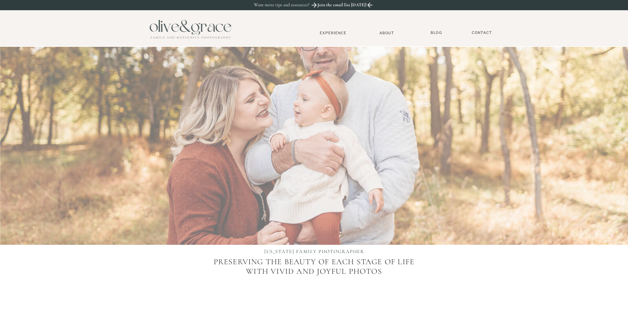 Image resolution: width=628 pixels, height=314 pixels. I want to click on p: Want more tips and resources?, so click(289, 5).